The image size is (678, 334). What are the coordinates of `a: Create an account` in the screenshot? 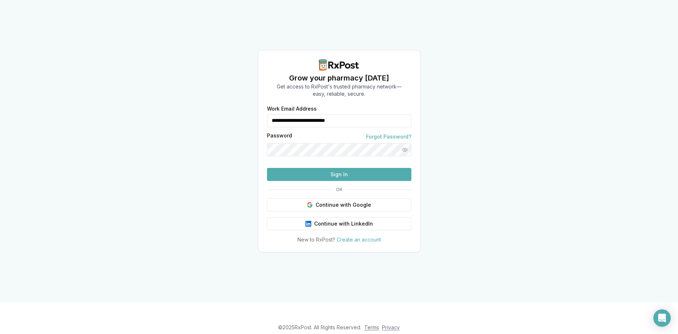 It's located at (359, 239).